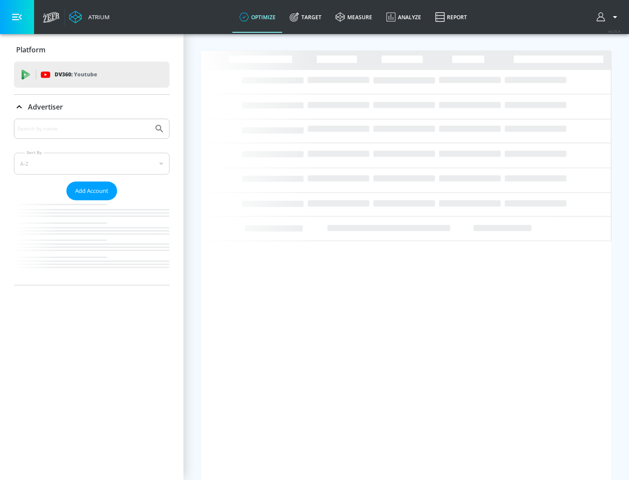 The width and height of the screenshot is (629, 480). What do you see at coordinates (92, 50) in the screenshot?
I see `div: Platform` at bounding box center [92, 50].